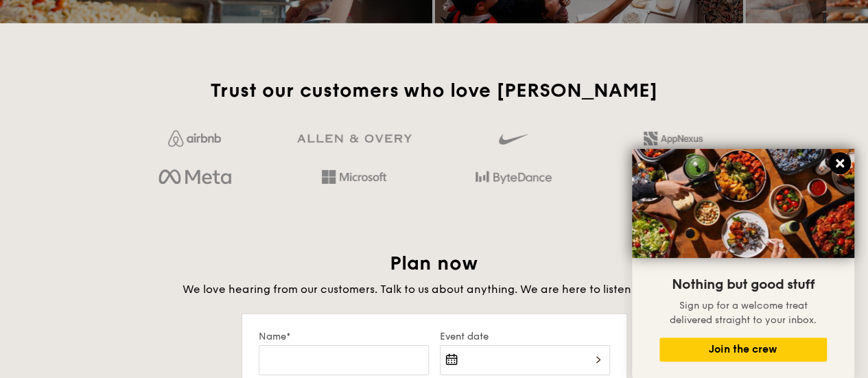 The image size is (868, 378). I want to click on button: Close, so click(839, 163).